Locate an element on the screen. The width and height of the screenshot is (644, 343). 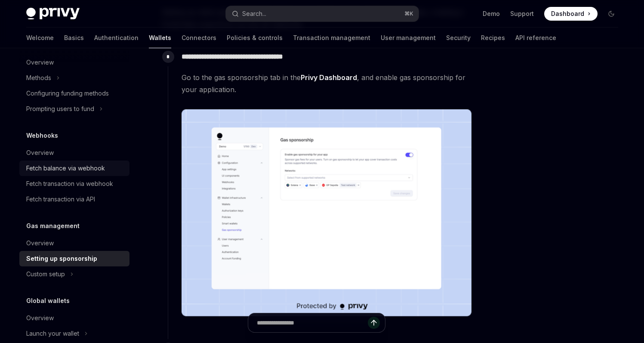
div: Fetch transaction via webhook is located at coordinates (70, 184).